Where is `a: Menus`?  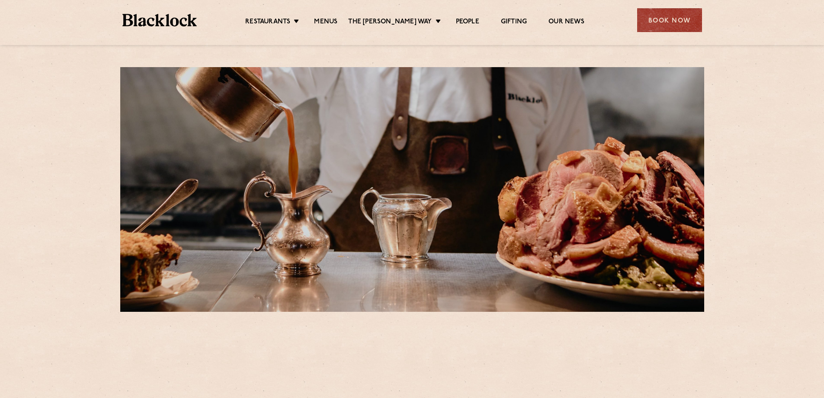
a: Menus is located at coordinates (326, 23).